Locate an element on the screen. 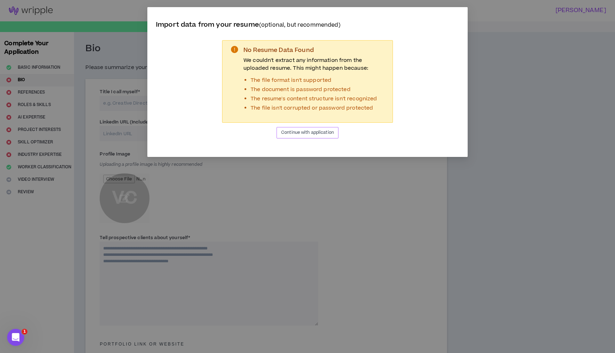  div: No Resume Data Found is located at coordinates (315, 51).